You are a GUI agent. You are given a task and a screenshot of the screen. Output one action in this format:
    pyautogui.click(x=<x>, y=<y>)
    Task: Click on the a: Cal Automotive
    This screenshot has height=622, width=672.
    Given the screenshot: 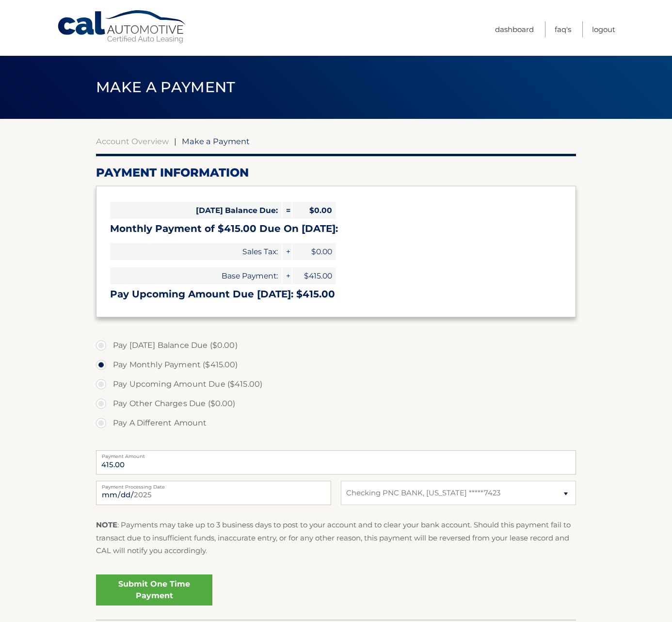 What is the action you would take?
    pyautogui.click(x=122, y=27)
    